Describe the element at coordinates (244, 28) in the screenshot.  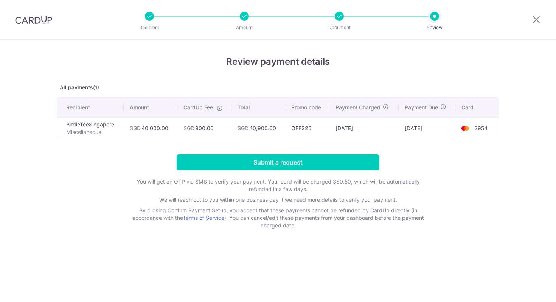
I see `p: Amount` at that location.